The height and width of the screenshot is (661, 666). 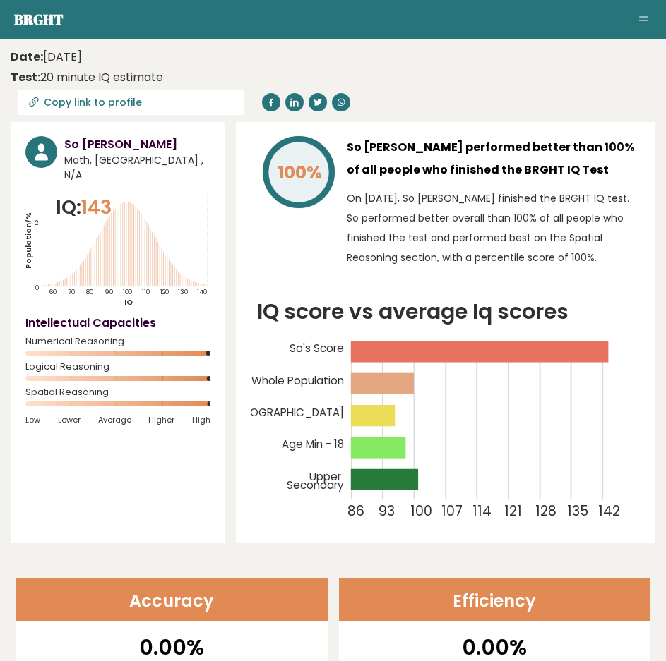 I want to click on tspan: IQ, so click(x=128, y=302).